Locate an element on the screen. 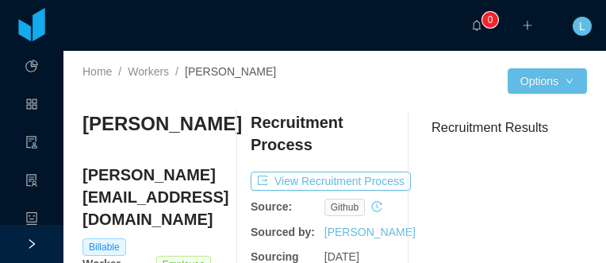 The width and height of the screenshot is (606, 263). b: Source: is located at coordinates (271, 206).